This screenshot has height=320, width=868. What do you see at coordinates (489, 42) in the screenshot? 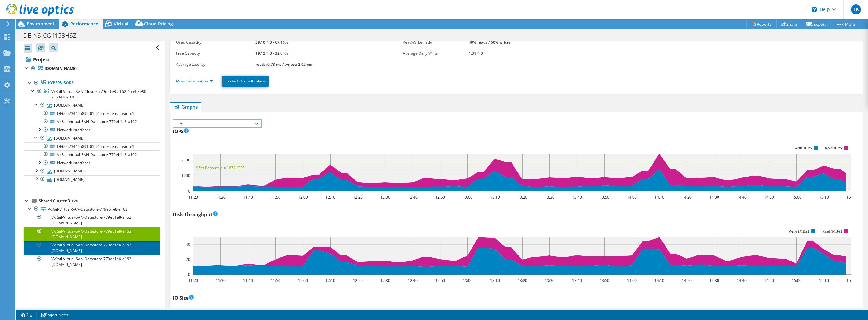
I see `b: 40% reads / 60% writes` at bounding box center [489, 42].